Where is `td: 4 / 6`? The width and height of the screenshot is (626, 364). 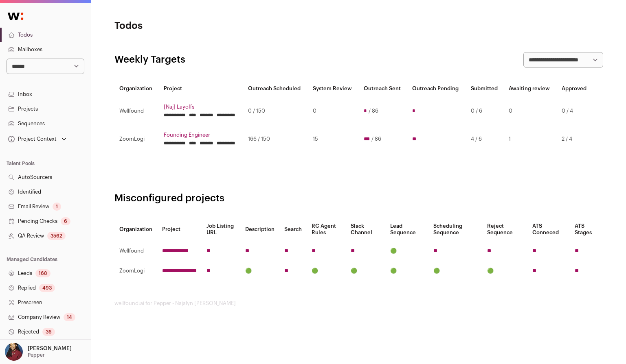
td: 4 / 6 is located at coordinates (485, 139).